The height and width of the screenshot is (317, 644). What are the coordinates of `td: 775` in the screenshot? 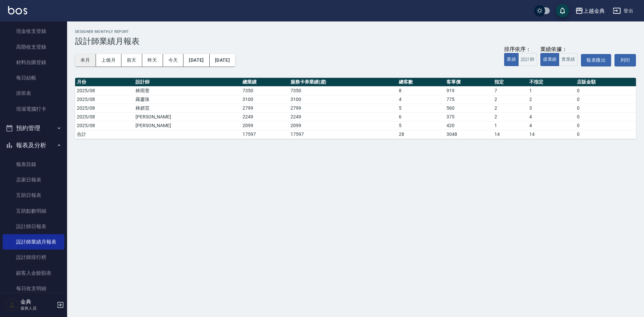 It's located at (468, 99).